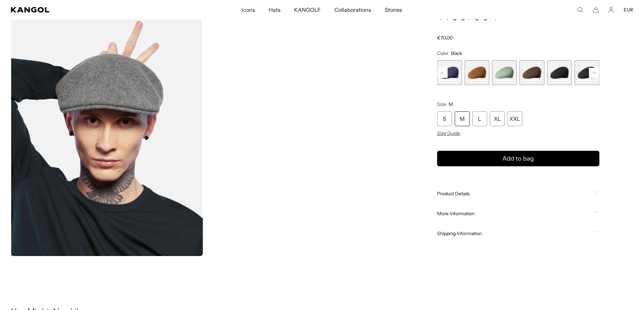  What do you see at coordinates (477, 73) in the screenshot?
I see `label: Rustic Caramel` at bounding box center [477, 73].